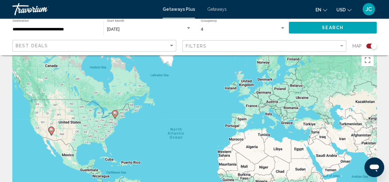 The image size is (389, 182). Describe the element at coordinates (333, 27) in the screenshot. I see `button: Search` at that location.